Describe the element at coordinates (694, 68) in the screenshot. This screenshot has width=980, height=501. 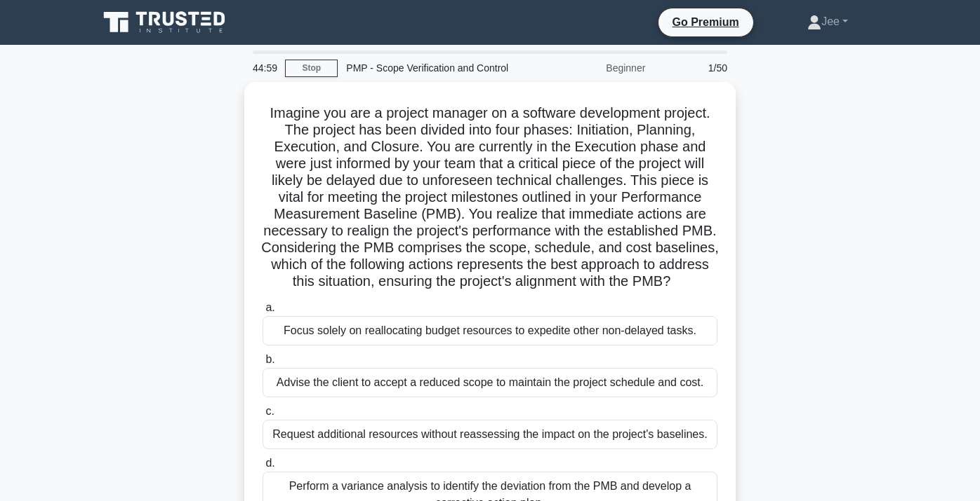
I see `div: 1/50` at that location.